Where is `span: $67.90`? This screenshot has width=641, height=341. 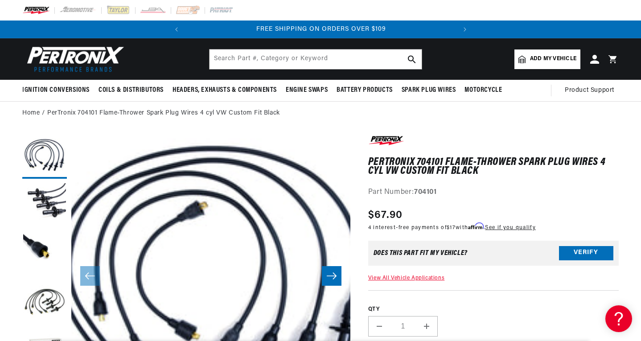
span: $67.90 is located at coordinates (385, 215).